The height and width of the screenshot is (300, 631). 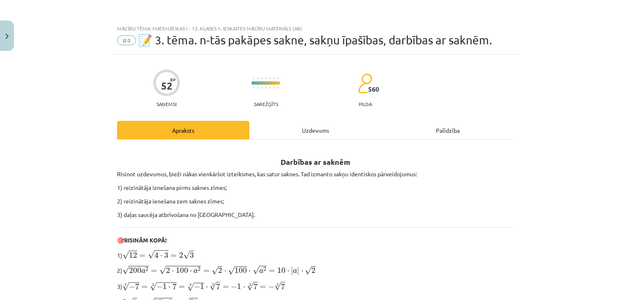 I want to click on div: 52, so click(x=167, y=86).